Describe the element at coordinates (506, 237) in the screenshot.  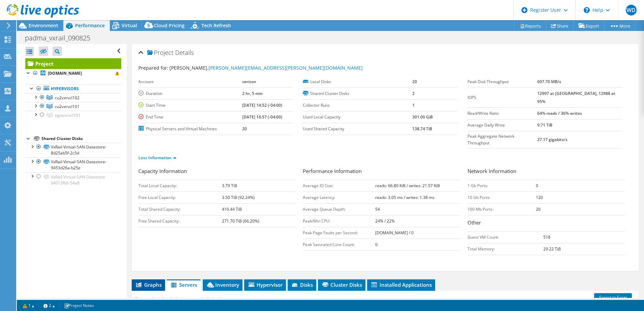
I see `td: Guest VM Count:` at that location.